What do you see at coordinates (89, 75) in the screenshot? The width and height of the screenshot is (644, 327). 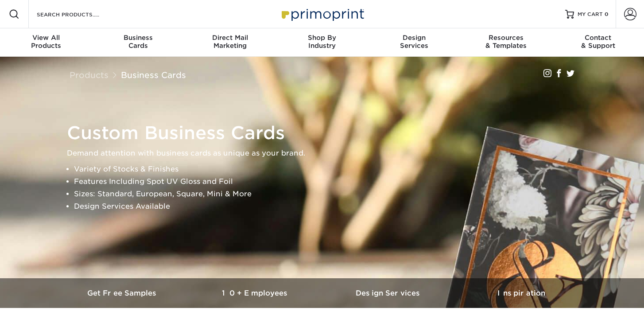 I see `a: Products` at bounding box center [89, 75].